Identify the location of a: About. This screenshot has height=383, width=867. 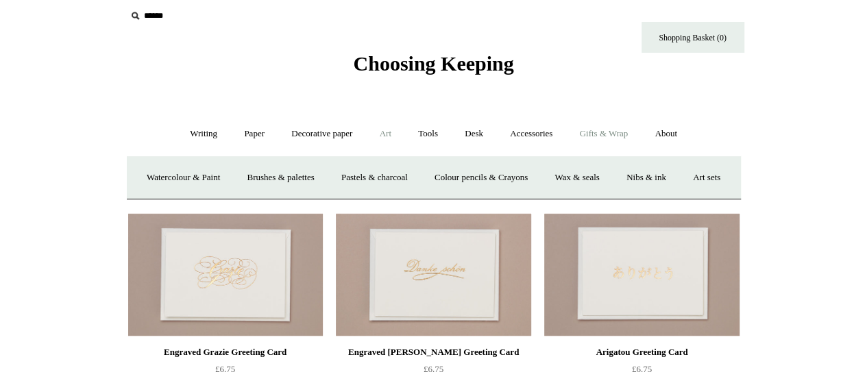
(666, 134).